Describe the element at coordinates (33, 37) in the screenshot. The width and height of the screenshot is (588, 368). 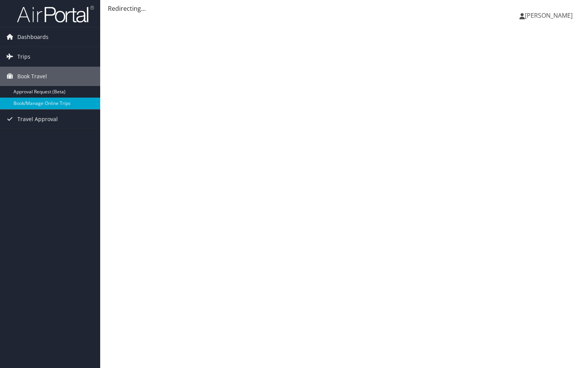
I see `span: Dashboards` at that location.